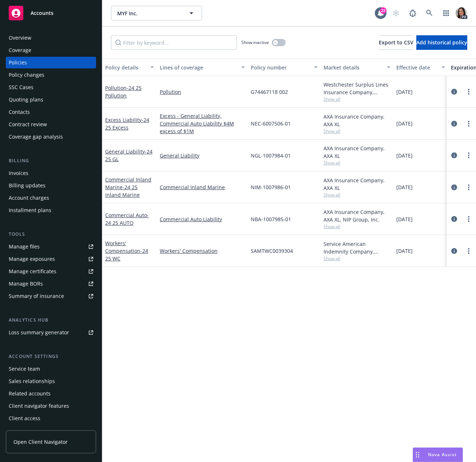  What do you see at coordinates (51, 271) in the screenshot?
I see `a: Manage certificates` at bounding box center [51, 271].